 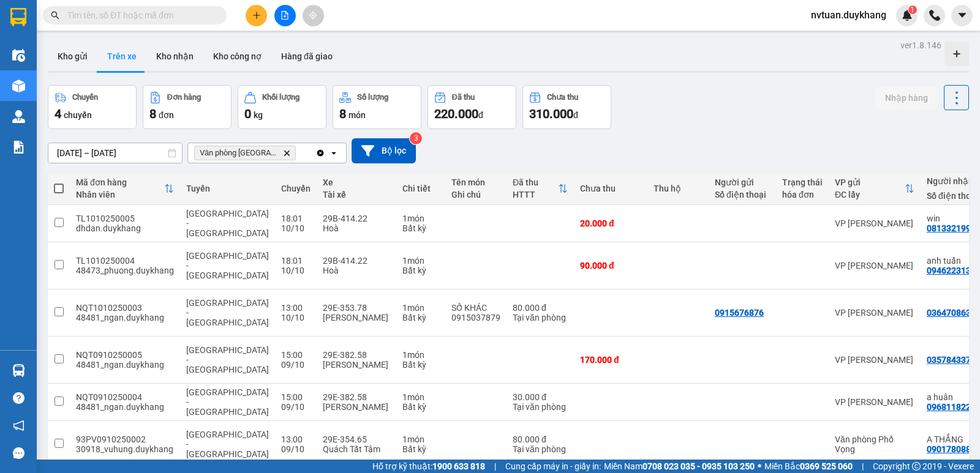 What do you see at coordinates (916, 466) in the screenshot?
I see `span: copyright` at bounding box center [916, 466].